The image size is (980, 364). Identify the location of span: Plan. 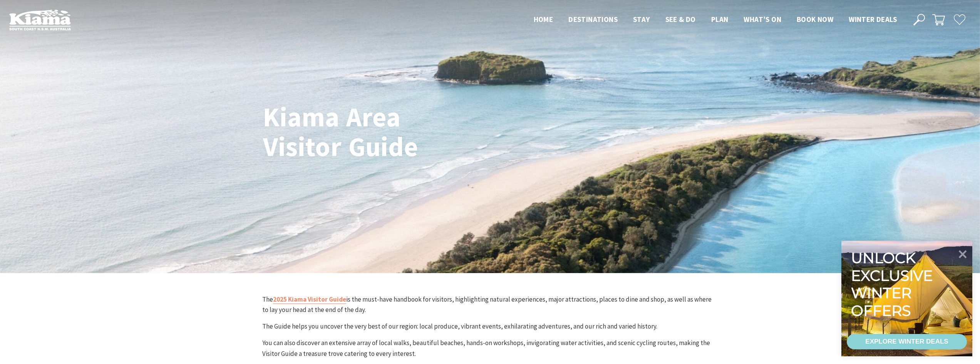
(720, 19).